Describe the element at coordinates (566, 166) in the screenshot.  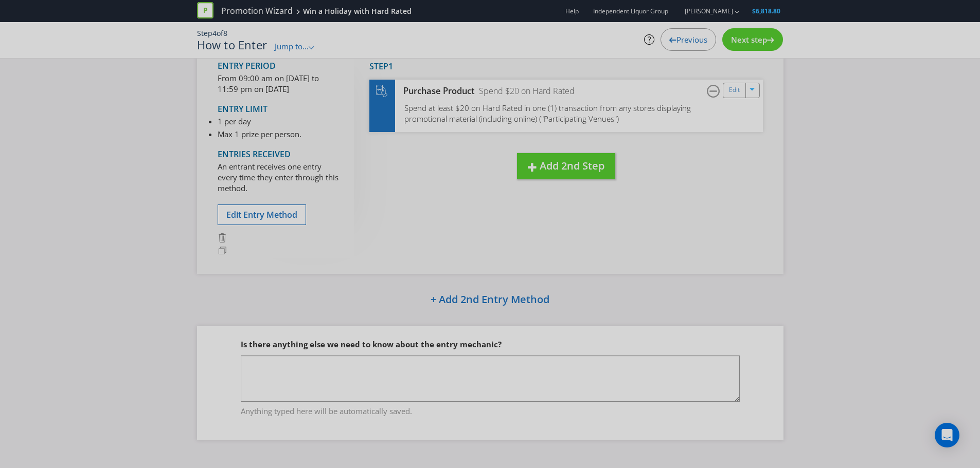
I see `button: Add 2nd Step` at that location.